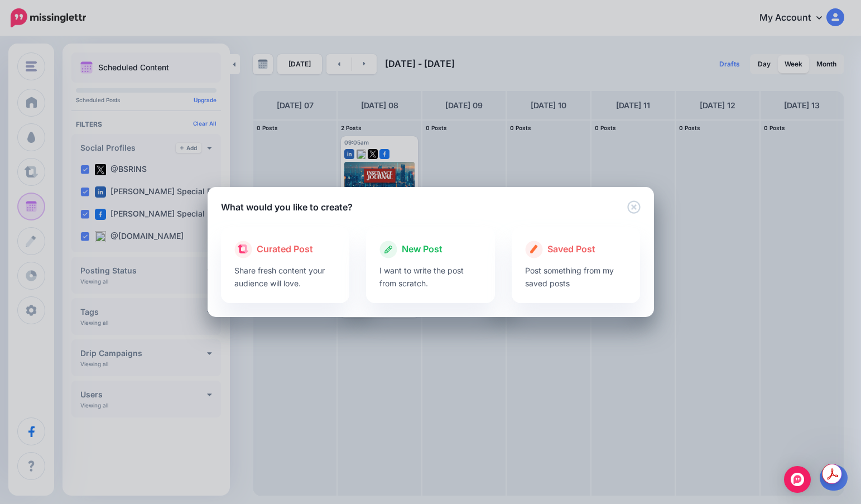 Image resolution: width=861 pixels, height=504 pixels. Describe the element at coordinates (797, 479) in the screenshot. I see `div: Open Intercom Messenger` at that location.